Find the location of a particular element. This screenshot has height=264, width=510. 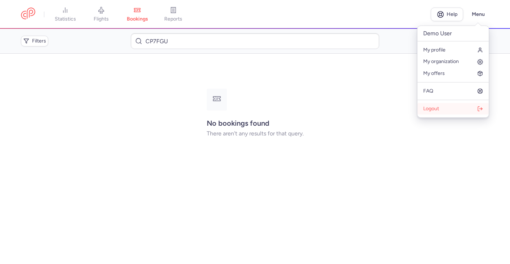

button: Filters is located at coordinates (35, 41).